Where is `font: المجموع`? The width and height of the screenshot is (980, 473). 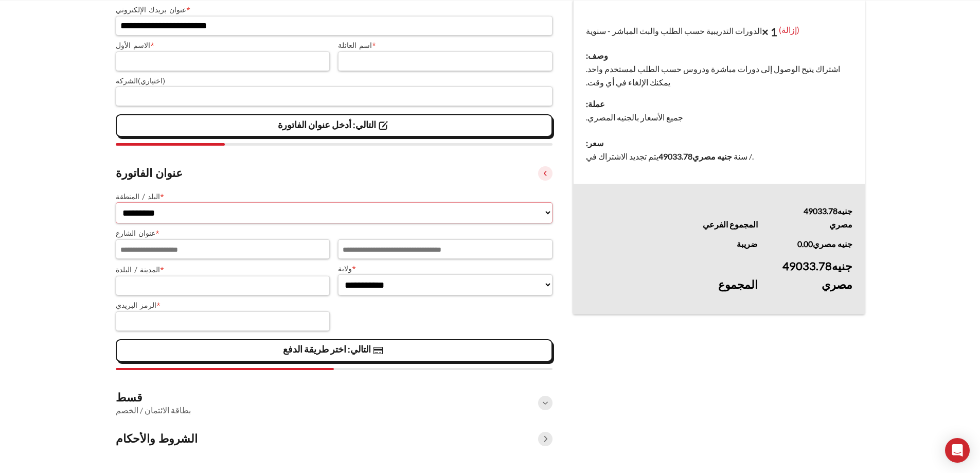
font: المجموع is located at coordinates (738, 284).